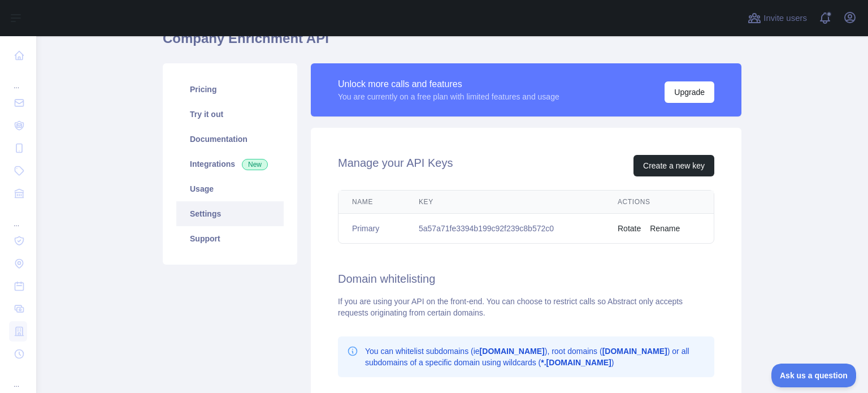 The height and width of the screenshot is (393, 868). What do you see at coordinates (505, 228) in the screenshot?
I see `td: 5a57a71fe3394b199c92f239c8b572c0` at bounding box center [505, 228].